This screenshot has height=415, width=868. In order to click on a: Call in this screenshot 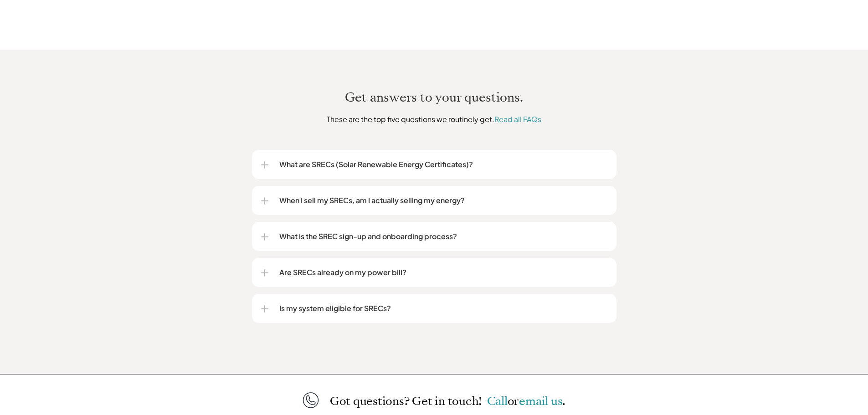, I will do `click(497, 401)`.